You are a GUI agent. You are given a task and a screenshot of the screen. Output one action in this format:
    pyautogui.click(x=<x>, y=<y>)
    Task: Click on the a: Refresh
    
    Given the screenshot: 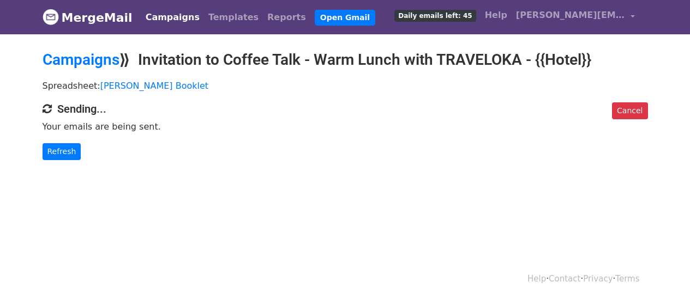 What is the action you would take?
    pyautogui.click(x=62, y=152)
    